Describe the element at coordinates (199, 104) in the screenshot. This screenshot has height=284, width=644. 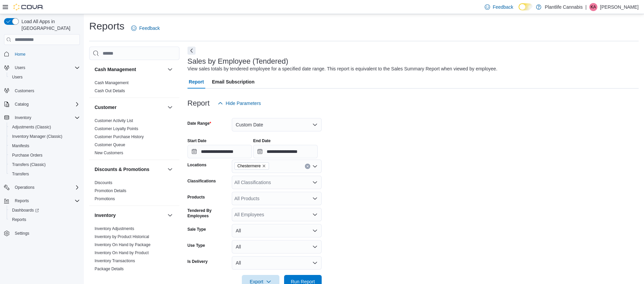
I see `h3: Report` at that location.